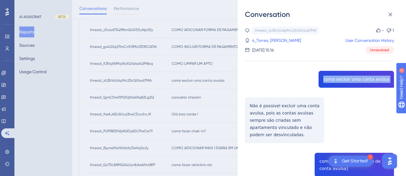  I want to click on div: thread_zUZkVzUslyfHc23cQ04u6TMA, so click(285, 30).